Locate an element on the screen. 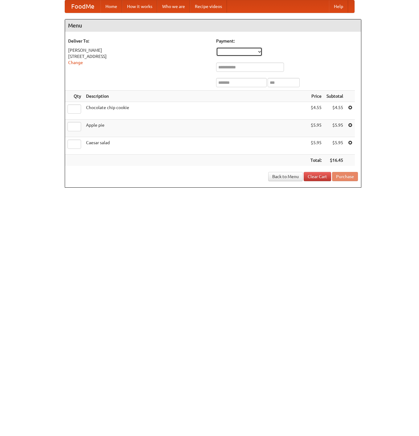 The height and width of the screenshot is (436, 419). a: FoodMe is located at coordinates (83, 6).